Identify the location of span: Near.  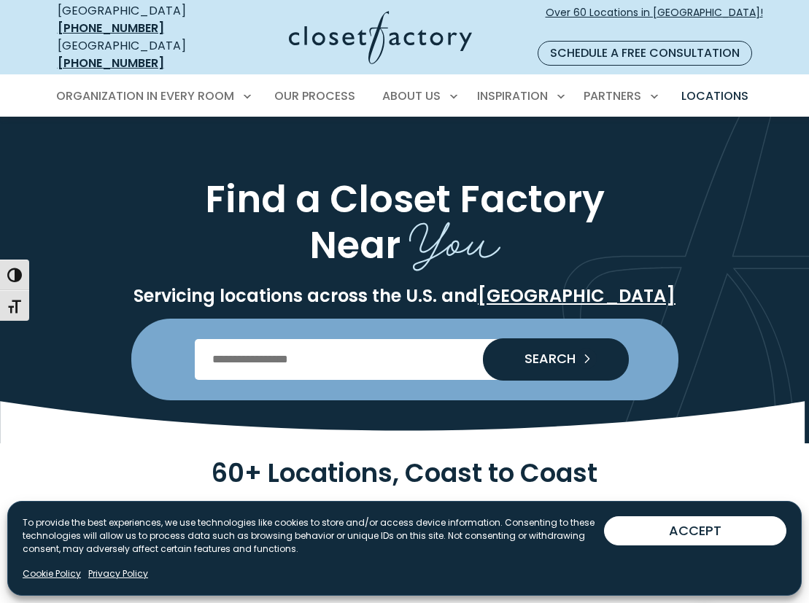
(354, 245).